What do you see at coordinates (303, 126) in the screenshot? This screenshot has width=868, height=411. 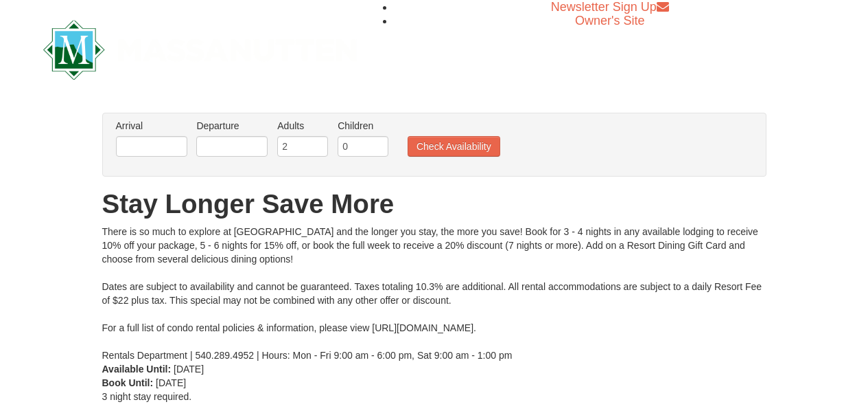 I see `label: Adults` at bounding box center [303, 126].